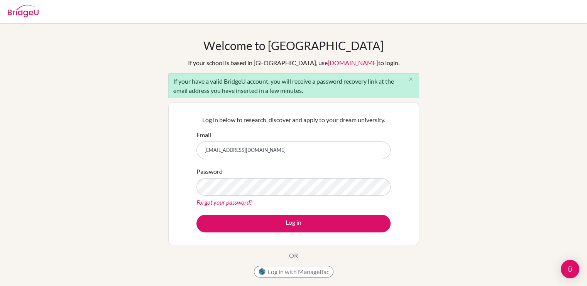  I want to click on a: Forgot your password?, so click(224, 202).